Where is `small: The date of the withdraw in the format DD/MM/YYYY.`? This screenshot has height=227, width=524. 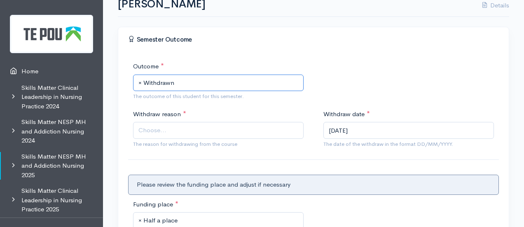 small: The date of the withdraw in the format DD/MM/YYYY. is located at coordinates (408, 144).